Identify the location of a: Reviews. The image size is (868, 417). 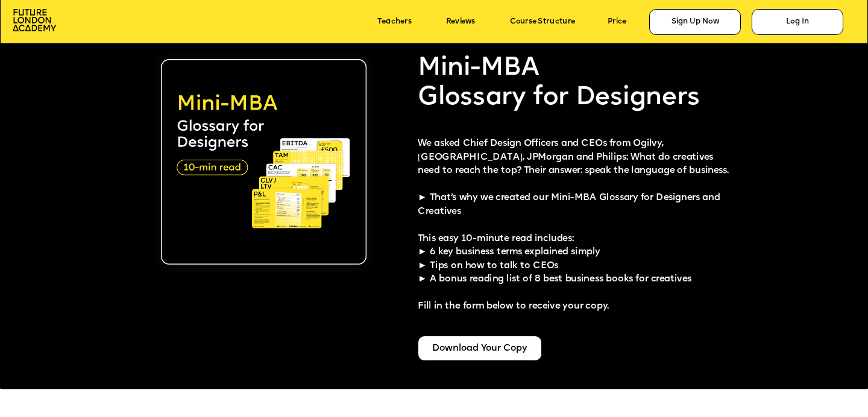
(461, 22).